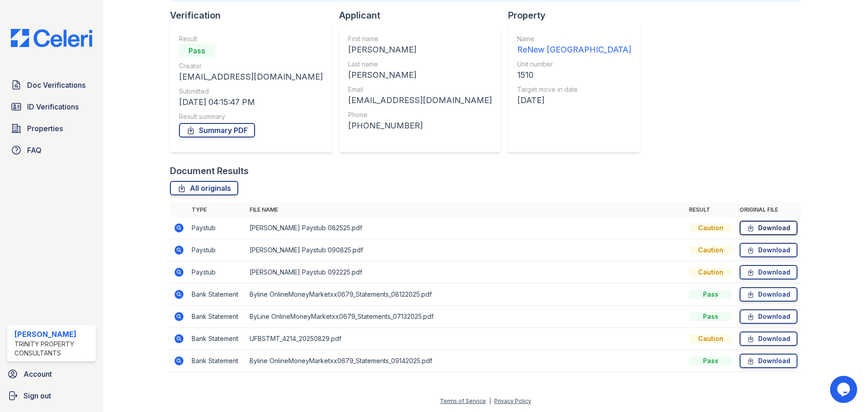  What do you see at coordinates (56, 85) in the screenshot?
I see `span: Doc Verifications` at bounding box center [56, 85].